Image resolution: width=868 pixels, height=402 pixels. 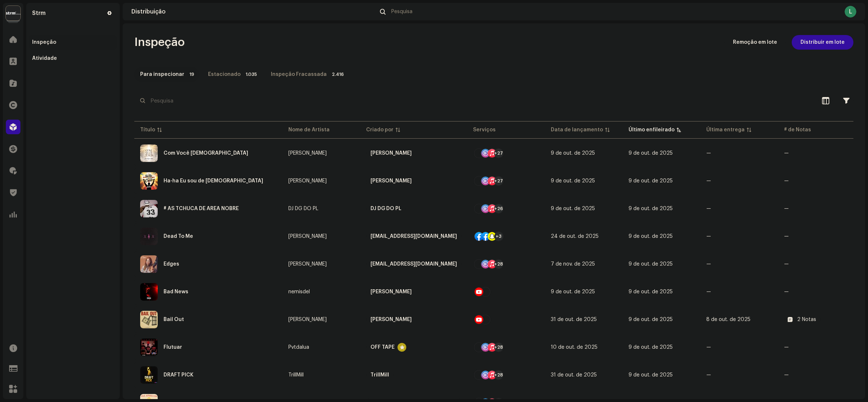 I want to click on img: 3478a230-a0d0-415f-aea3-ffb0759c1828, so click(x=149, y=208).